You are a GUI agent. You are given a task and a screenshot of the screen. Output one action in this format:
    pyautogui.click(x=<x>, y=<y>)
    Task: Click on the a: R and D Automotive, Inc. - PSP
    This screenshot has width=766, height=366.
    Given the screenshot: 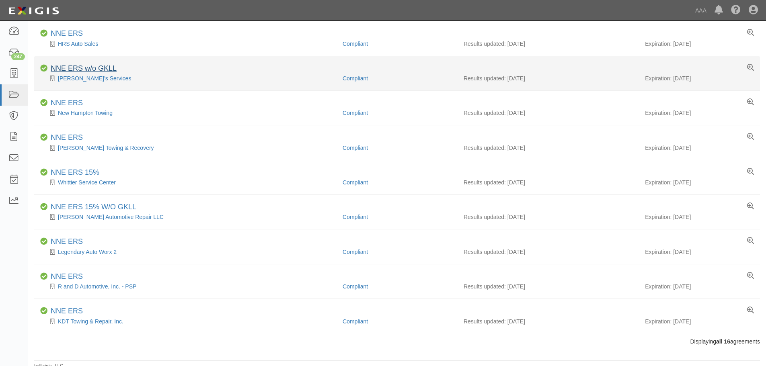 What is the action you would take?
    pyautogui.click(x=97, y=287)
    